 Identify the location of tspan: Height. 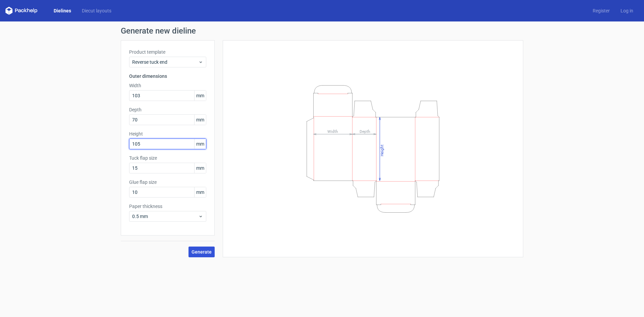
(382, 150).